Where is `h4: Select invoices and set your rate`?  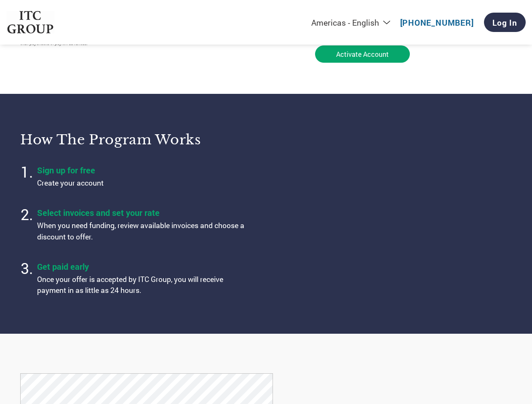
h4: Select invoices and set your rate is located at coordinates (143, 212).